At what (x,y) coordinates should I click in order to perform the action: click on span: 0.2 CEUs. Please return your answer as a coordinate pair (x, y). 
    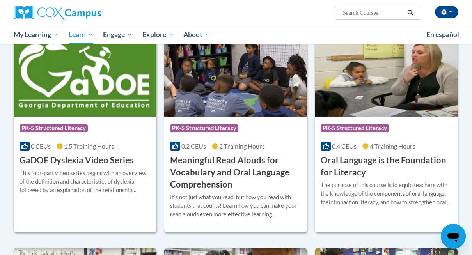
    Looking at the image, I should click on (193, 146).